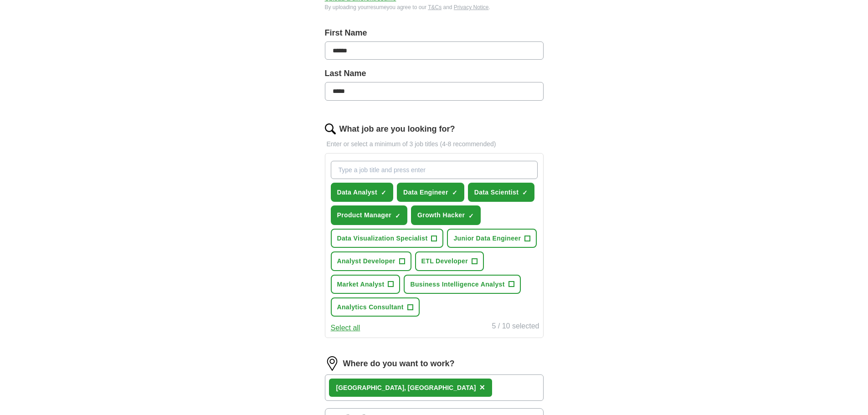  What do you see at coordinates (364, 215) in the screenshot?
I see `span: Product Manager` at bounding box center [364, 215].